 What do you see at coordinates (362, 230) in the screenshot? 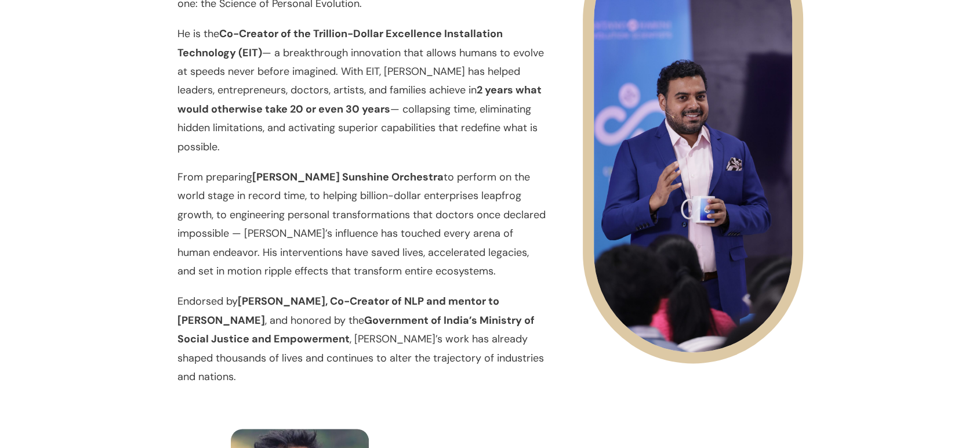
I see `p: From preparing to perform on the world stage in record time, to helping billion-dollar enterprise...` at bounding box center [362, 230].